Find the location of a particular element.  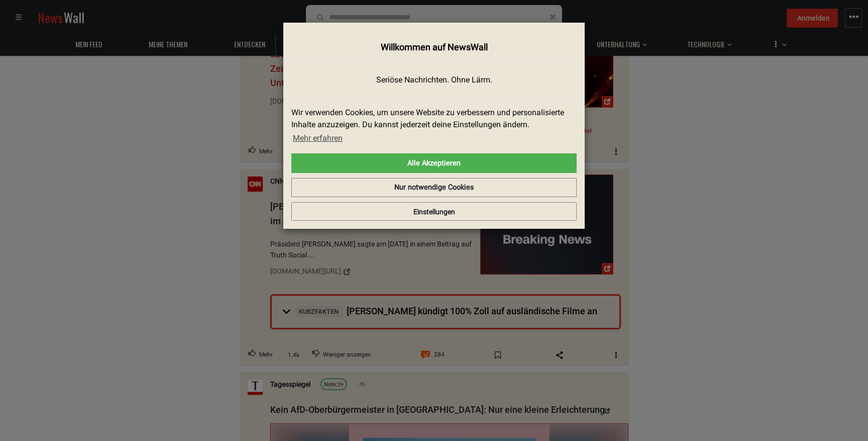

a: allow cookies is located at coordinates (434, 164).